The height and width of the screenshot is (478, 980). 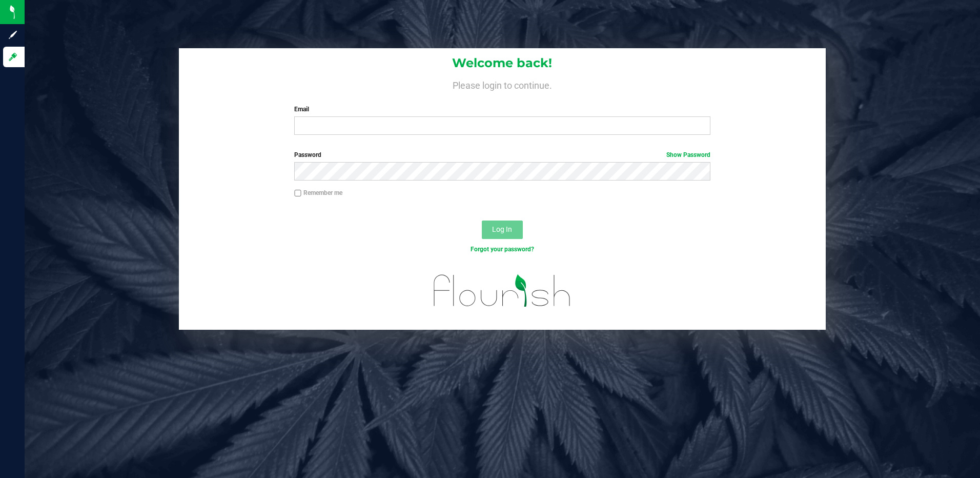 What do you see at coordinates (502, 109) in the screenshot?
I see `label: Email` at bounding box center [502, 109].